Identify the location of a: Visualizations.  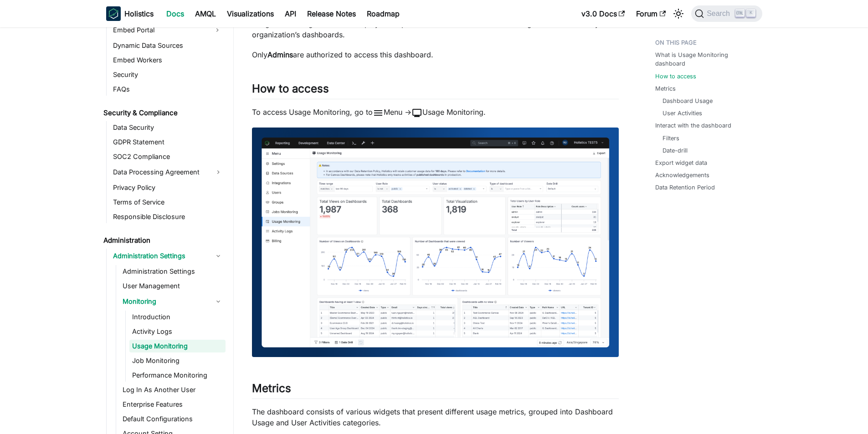
(250, 13).